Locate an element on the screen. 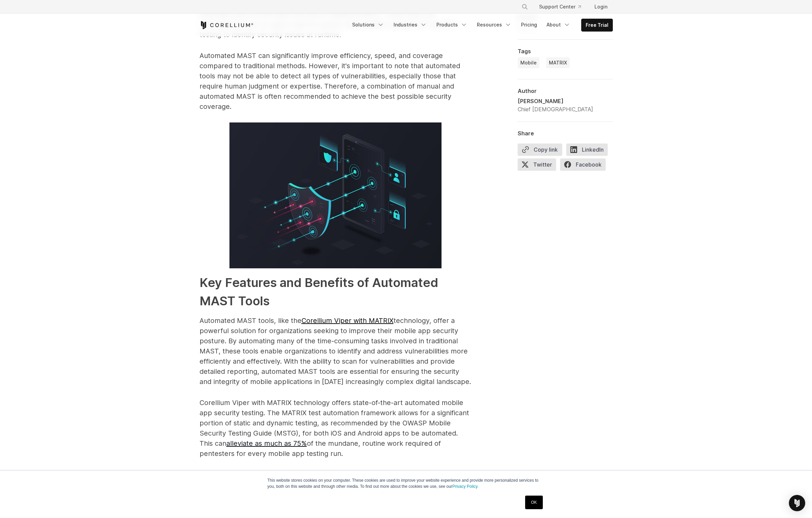 This screenshot has height=518, width=812. a: MATRIX is located at coordinates (558, 63).